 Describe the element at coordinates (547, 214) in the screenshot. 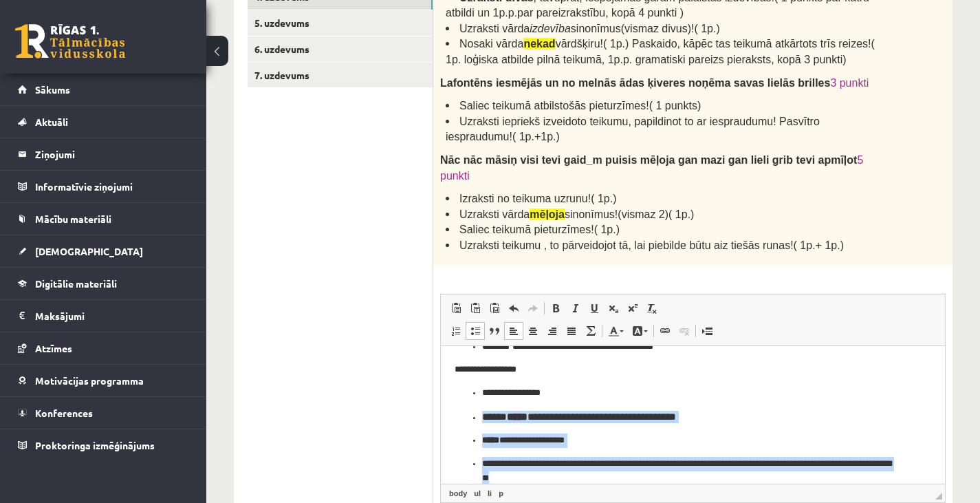

I see `strong: mēļoja` at that location.